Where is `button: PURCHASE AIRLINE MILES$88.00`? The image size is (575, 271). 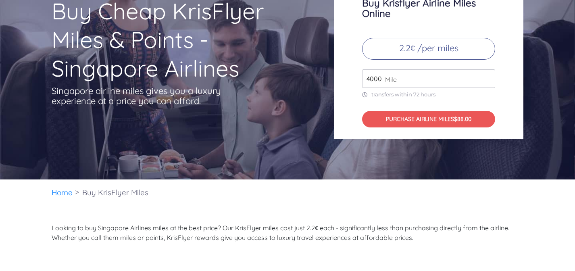 button: PURCHASE AIRLINE MILES$88.00 is located at coordinates (428, 119).